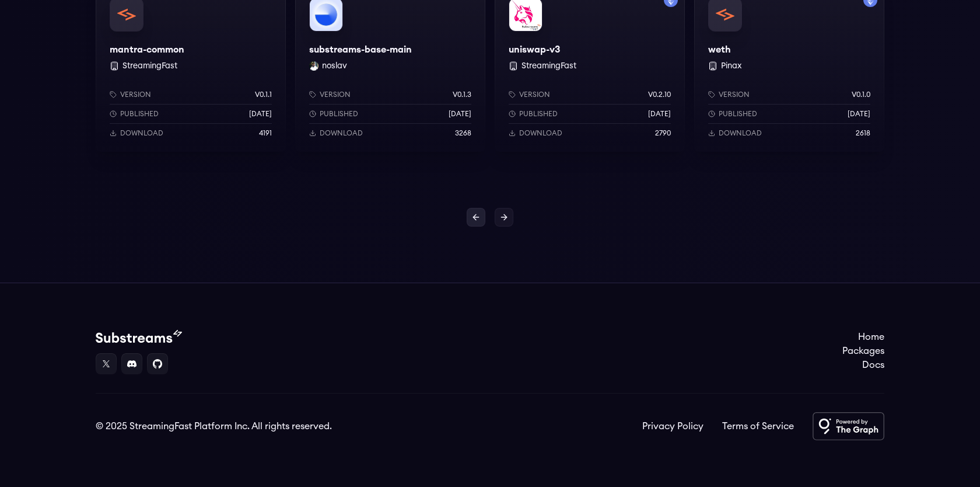  What do you see at coordinates (848, 426) in the screenshot?
I see `img: Powered by The Graph` at bounding box center [848, 426].